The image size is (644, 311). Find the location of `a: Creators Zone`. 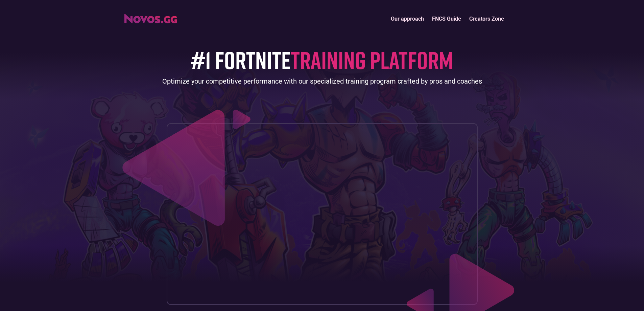

a: Creators Zone is located at coordinates (486, 19).